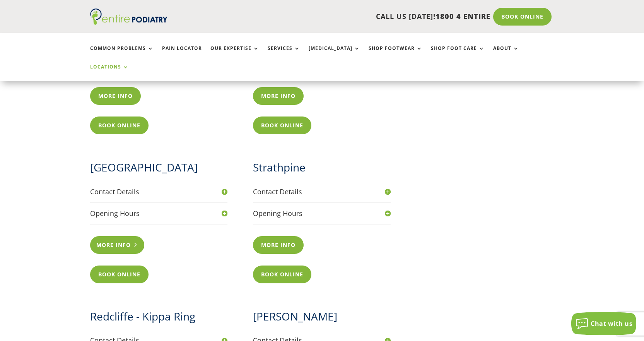  What do you see at coordinates (129, 23) in the screenshot?
I see `a: Entire Podiatry` at bounding box center [129, 23].